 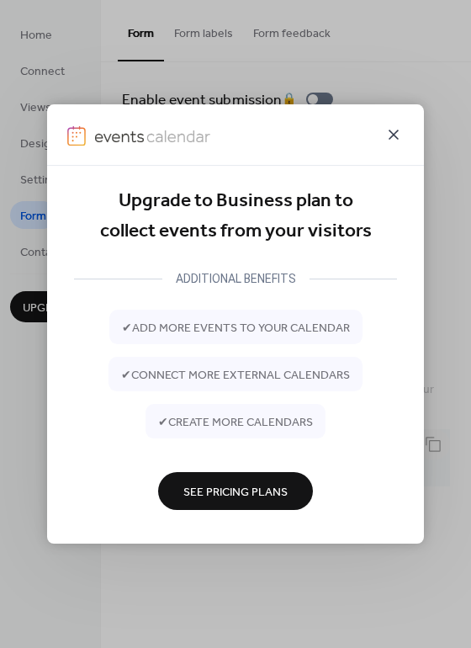 What do you see at coordinates (236, 327) in the screenshot?
I see `span: ✔ add more events to your calendar` at bounding box center [236, 327].